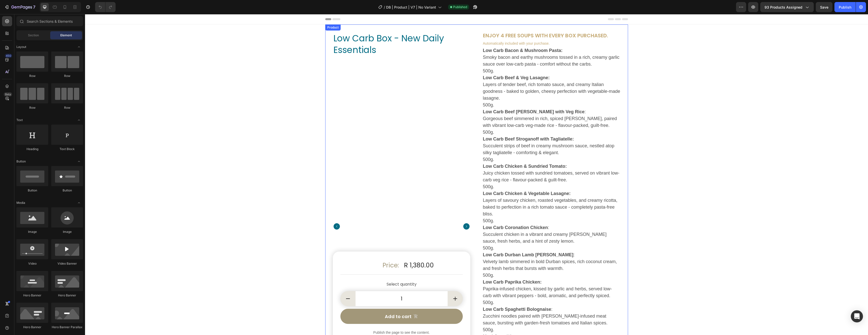 This screenshot has width=868, height=335. Describe the element at coordinates (443, 125) in the screenshot. I see `strong: Low Carb Beef Stroganoff with Tagliatelle:` at that location.